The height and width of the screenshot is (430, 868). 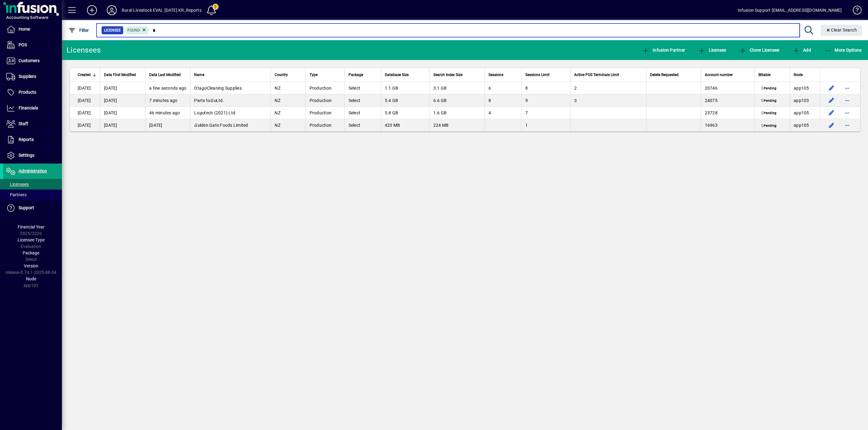 What do you see at coordinates (33, 76) in the screenshot?
I see `a: Suppliers` at bounding box center [33, 76].